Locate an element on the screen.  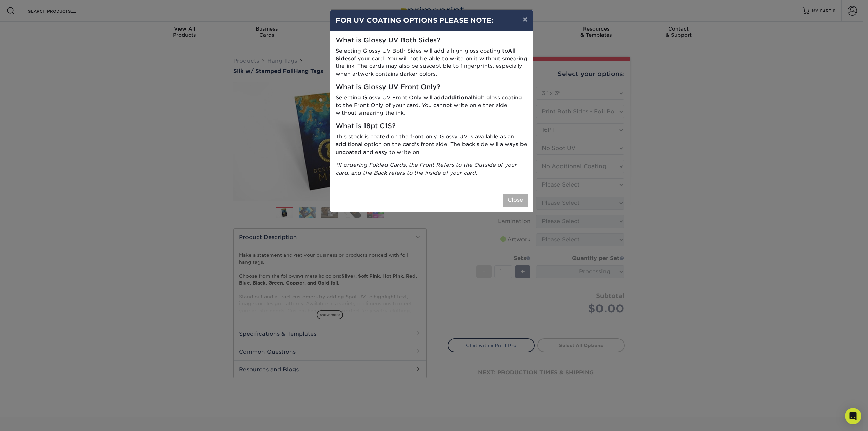
p: This stock is coated on the front only. Glossy UV is available as an additional option on the car... is located at coordinates (432, 144).